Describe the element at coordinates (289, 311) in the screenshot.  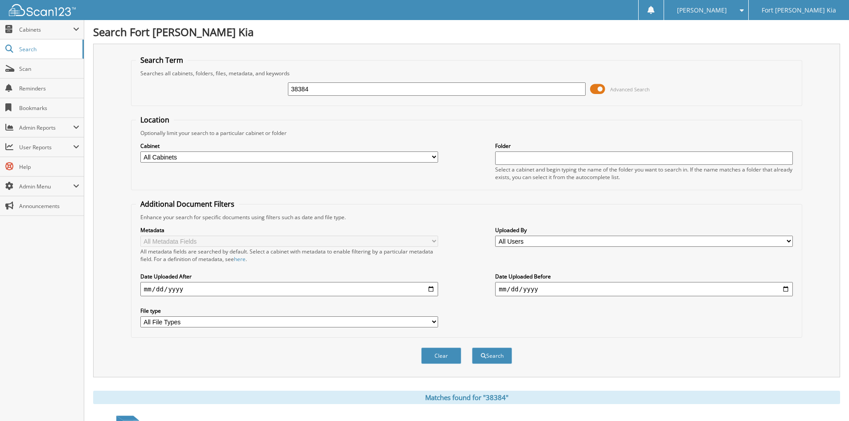
I see `label: File type` at that location.